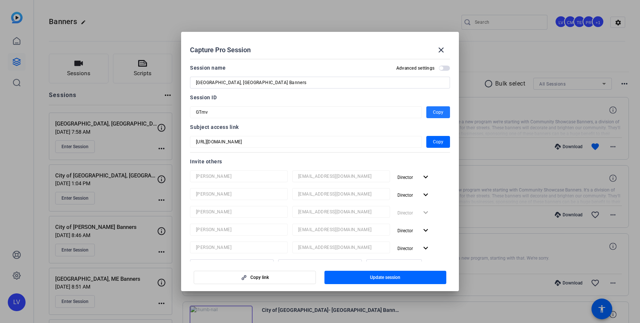  Describe the element at coordinates (320, 50) in the screenshot. I see `div: Capture Pro Session` at that location.